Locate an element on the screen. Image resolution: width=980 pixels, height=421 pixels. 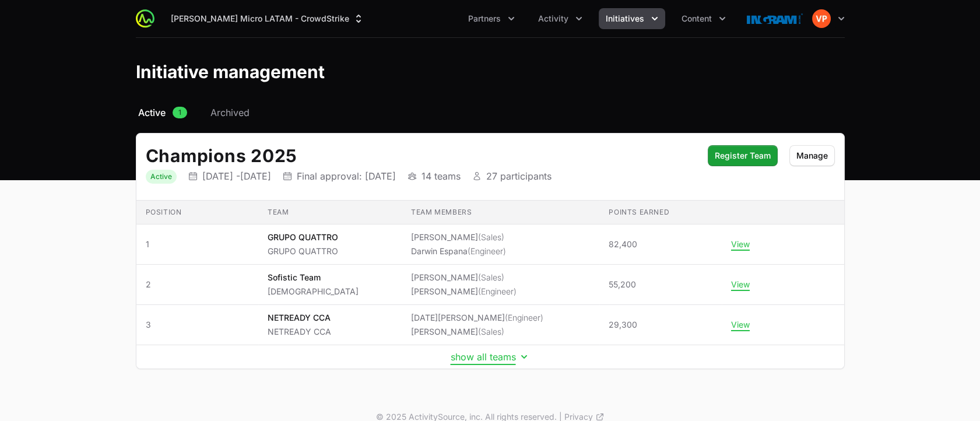
span: Archived is located at coordinates (230, 112).